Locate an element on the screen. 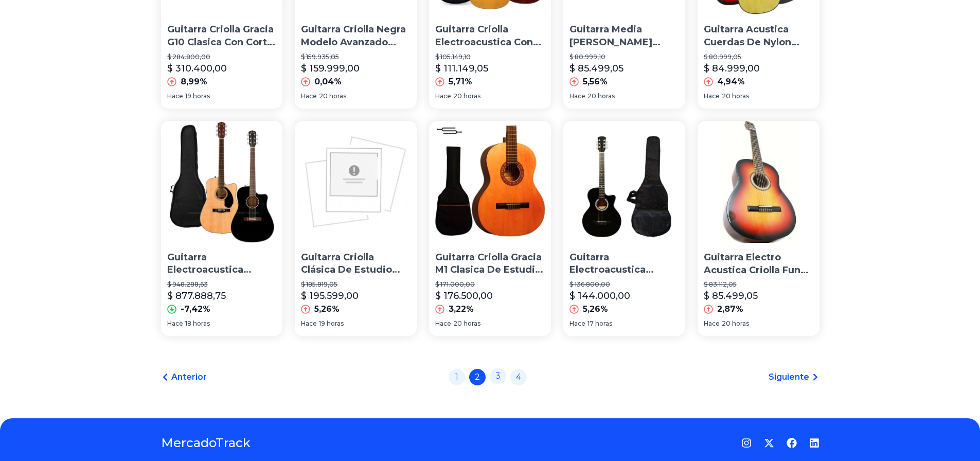 This screenshot has width=980, height=461. a: Twitter is located at coordinates (769, 443).